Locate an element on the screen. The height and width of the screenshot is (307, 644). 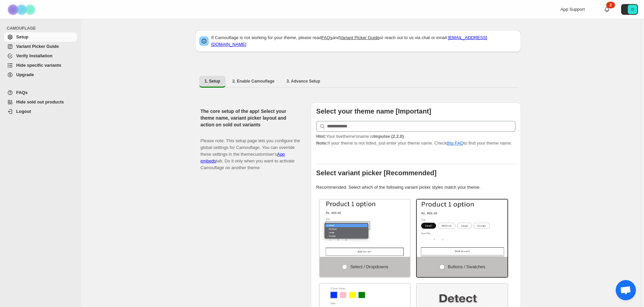
p: Please note: This setup page lets you configure the global settings for Camouflage. You can overr... is located at coordinates (250, 151).